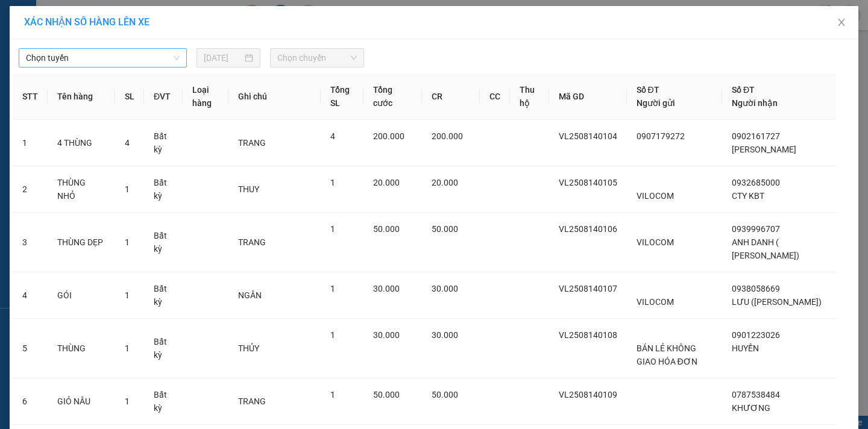 The image size is (868, 429). What do you see at coordinates (223, 58) in the screenshot?
I see `input: 15/08/2025` at bounding box center [223, 58].